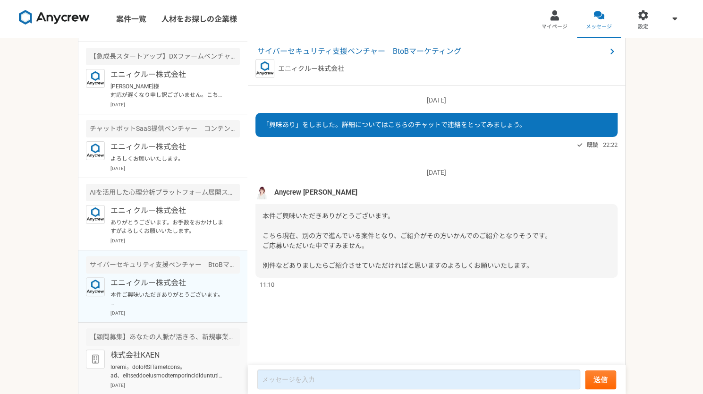 Image resolution: width=703 pixels, height=394 pixels. I want to click on p: よろしくお願いいたします。, so click(169, 159).